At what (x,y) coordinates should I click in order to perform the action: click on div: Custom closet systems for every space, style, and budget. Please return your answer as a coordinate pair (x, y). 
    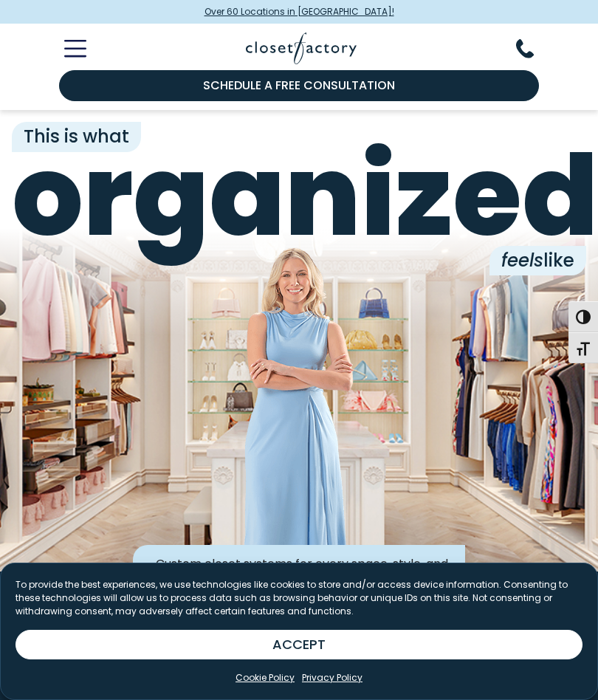
    Looking at the image, I should click on (299, 572).